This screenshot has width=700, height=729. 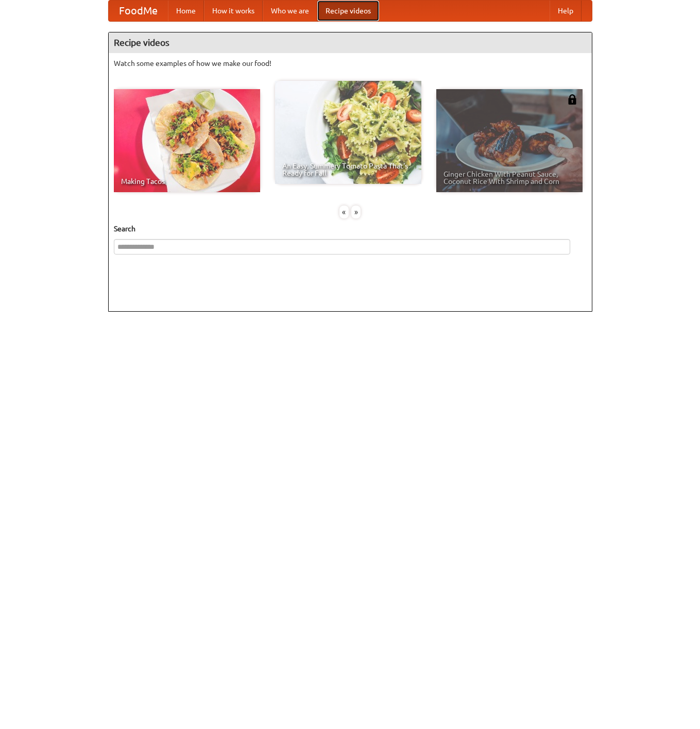 I want to click on a: Who we are, so click(x=290, y=11).